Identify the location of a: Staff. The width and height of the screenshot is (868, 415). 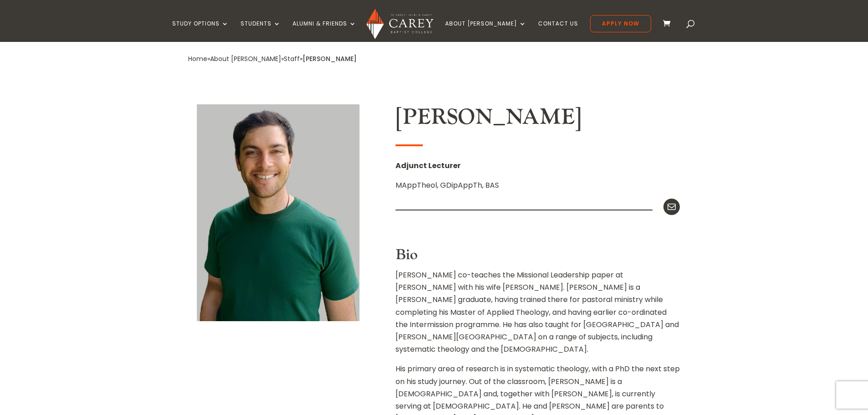
(291, 59).